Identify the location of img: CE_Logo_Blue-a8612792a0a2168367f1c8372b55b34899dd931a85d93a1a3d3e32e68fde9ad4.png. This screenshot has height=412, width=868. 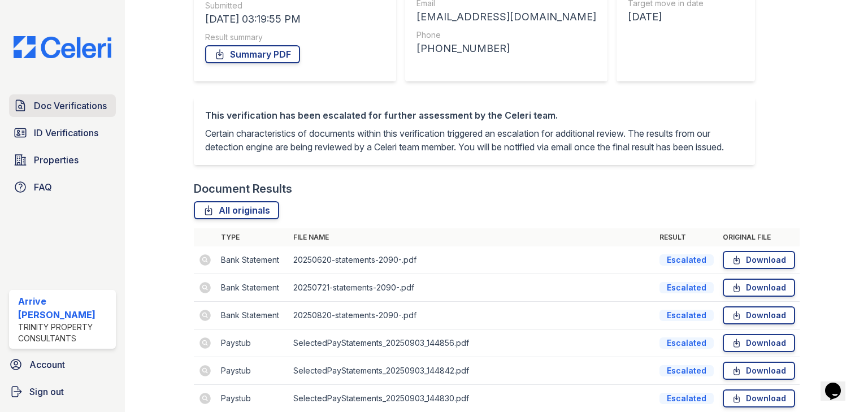
(62, 47).